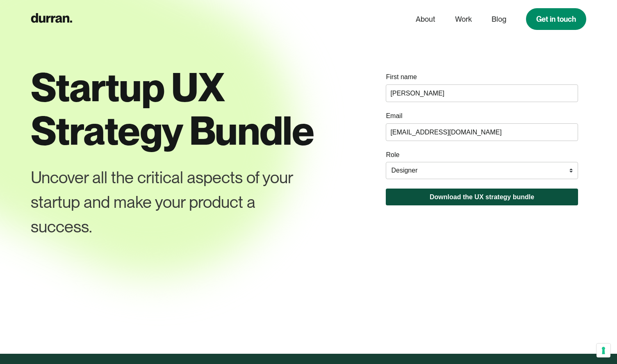 The image size is (617, 364). I want to click on label: Email, so click(394, 116).